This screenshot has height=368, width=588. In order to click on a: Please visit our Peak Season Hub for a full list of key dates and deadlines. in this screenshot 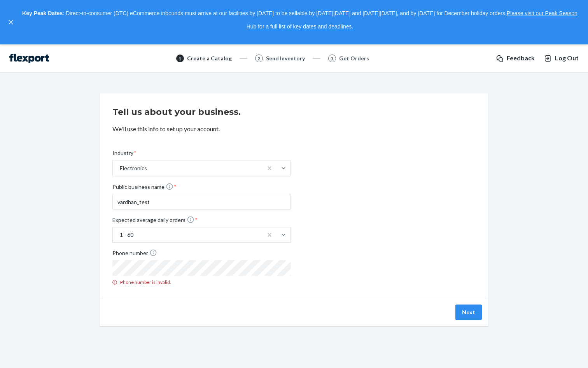, I will do `click(412, 20)`.